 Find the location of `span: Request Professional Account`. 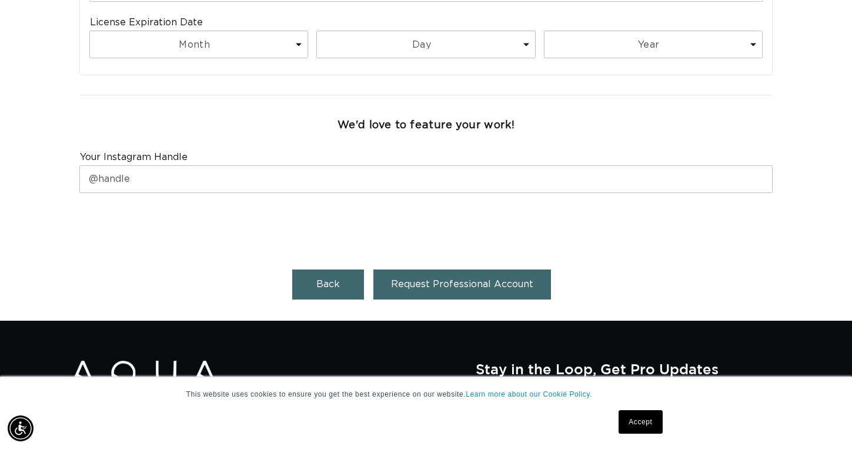

span: Request Professional Account is located at coordinates (462, 284).